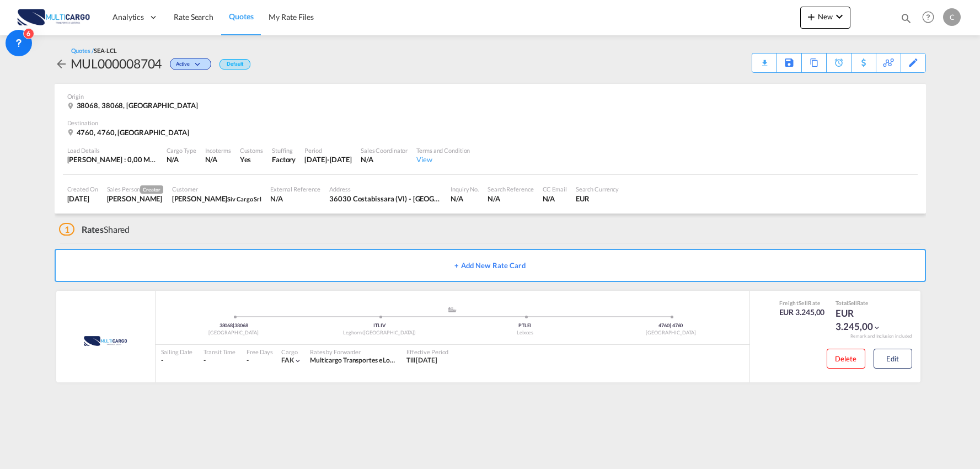 The image size is (980, 469). What do you see at coordinates (217, 188) in the screenshot?
I see `div: Customer` at bounding box center [217, 188].